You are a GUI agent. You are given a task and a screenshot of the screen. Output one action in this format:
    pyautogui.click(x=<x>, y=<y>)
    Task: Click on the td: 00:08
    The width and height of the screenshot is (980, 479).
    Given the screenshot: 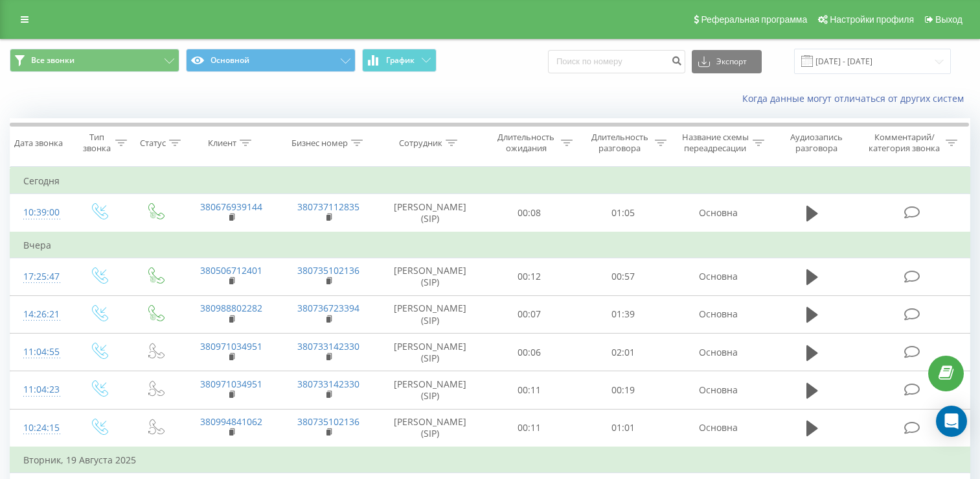 What is the action you would take?
    pyautogui.click(x=529, y=213)
    